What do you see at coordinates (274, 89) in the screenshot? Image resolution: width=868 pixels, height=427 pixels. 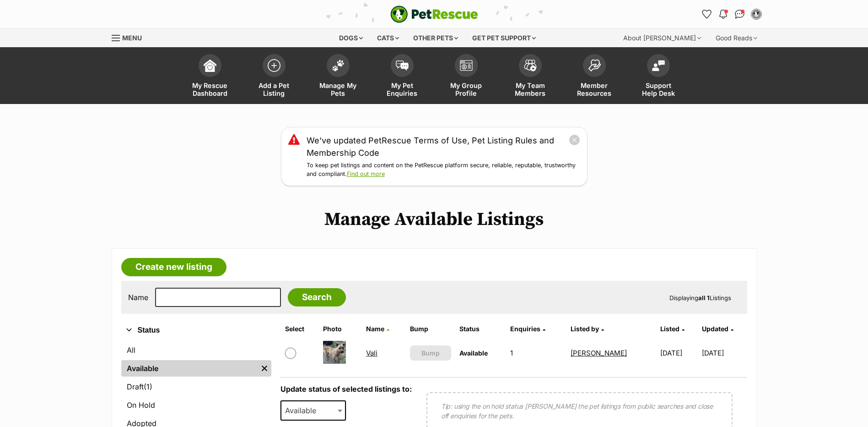 I see `span: Add a Pet Listing` at bounding box center [274, 89].